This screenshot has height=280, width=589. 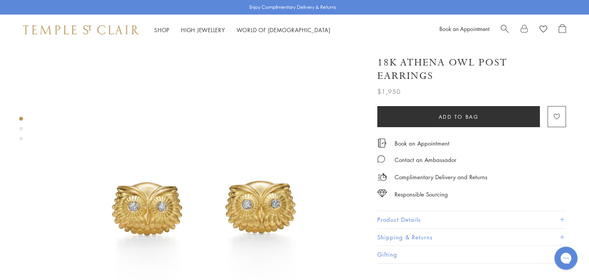 I want to click on button: Shipping & Returns, so click(x=471, y=237).